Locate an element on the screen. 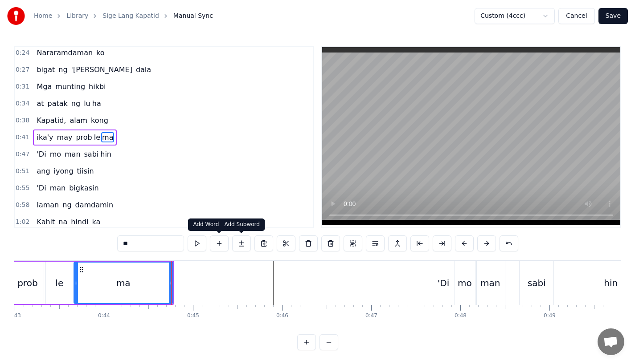 Image resolution: width=635 pixels, height=364 pixels. a: Sige Lang Kapatid is located at coordinates (130, 16).